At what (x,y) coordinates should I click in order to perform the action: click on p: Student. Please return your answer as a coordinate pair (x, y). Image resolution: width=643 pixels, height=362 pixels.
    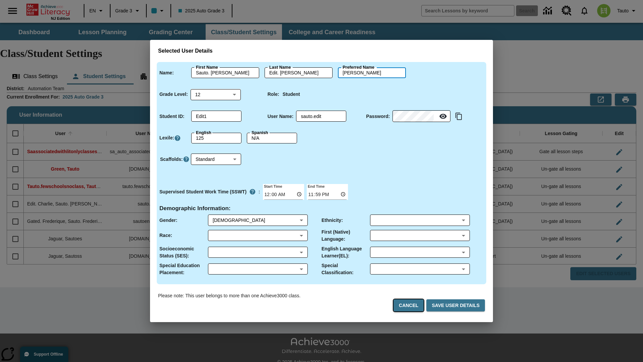
    Looking at the image, I should click on (291, 94).